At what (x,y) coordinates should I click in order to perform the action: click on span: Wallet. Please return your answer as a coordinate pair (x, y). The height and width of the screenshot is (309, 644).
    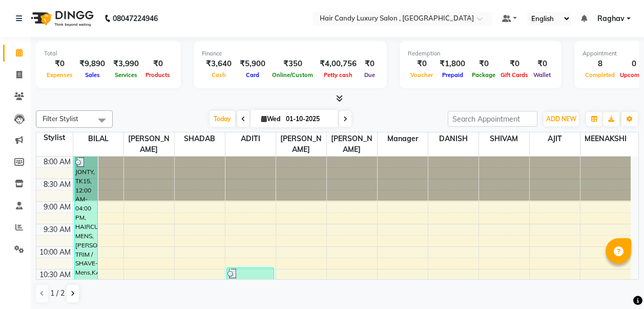
    Looking at the image, I should click on (542, 75).